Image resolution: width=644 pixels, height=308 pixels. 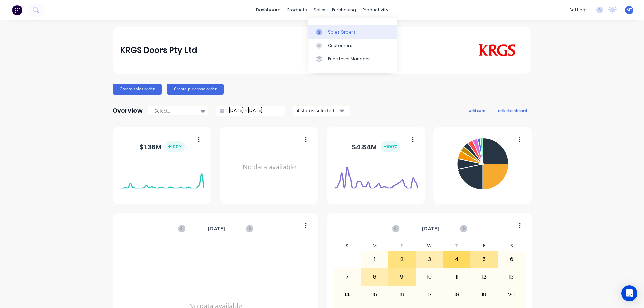 I want to click on div: Overview, so click(x=128, y=110).